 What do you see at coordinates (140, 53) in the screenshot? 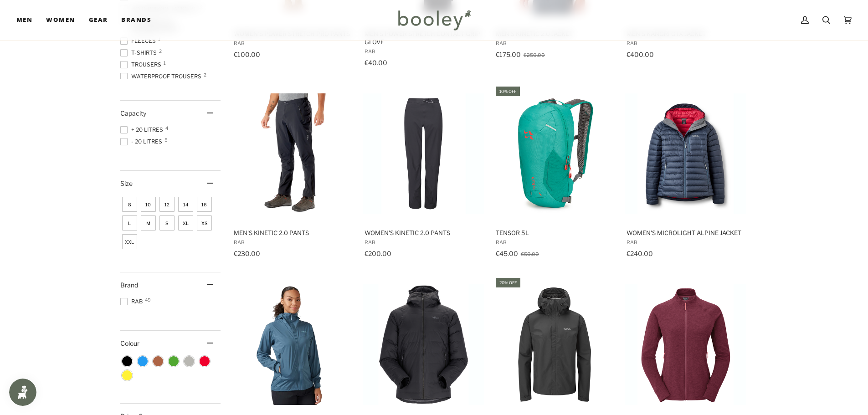
I see `span: T-Shirts` at bounding box center [140, 53].